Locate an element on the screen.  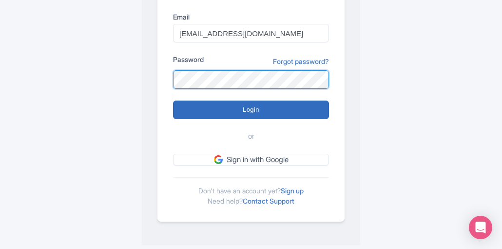
span: or is located at coordinates (251, 136).